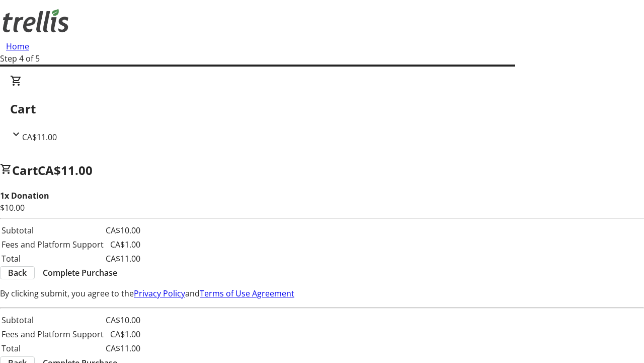 The image size is (644, 363). I want to click on span: Back, so click(17, 272).